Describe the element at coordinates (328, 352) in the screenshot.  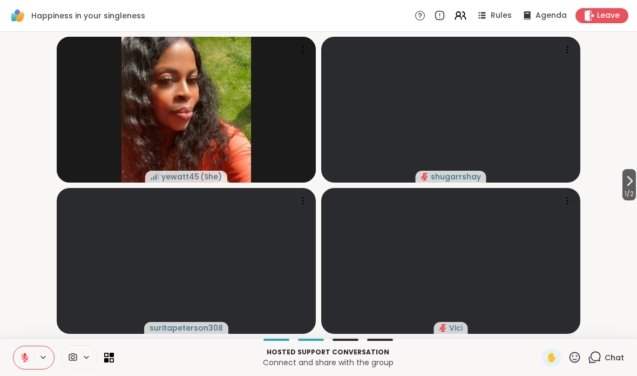
I see `p: Hosted support conversation` at that location.